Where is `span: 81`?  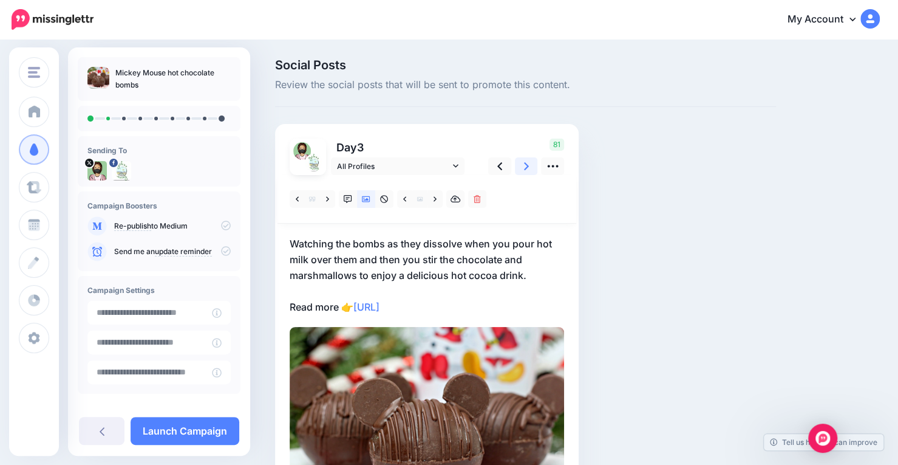
span: 81 is located at coordinates (557, 145).